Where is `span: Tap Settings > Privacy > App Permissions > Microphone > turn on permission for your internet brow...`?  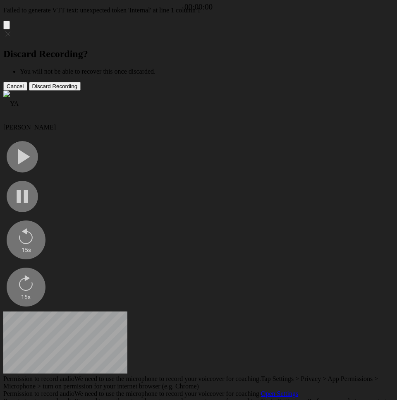 span: Tap Settings > Privacy > App Permissions > Microphone > turn on permission for your internet brow... is located at coordinates (191, 382).